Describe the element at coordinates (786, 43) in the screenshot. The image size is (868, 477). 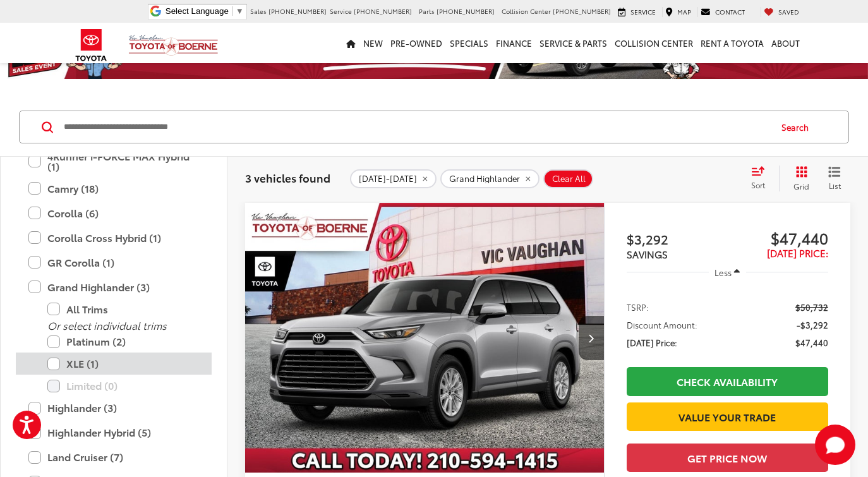
I see `a: About` at that location.